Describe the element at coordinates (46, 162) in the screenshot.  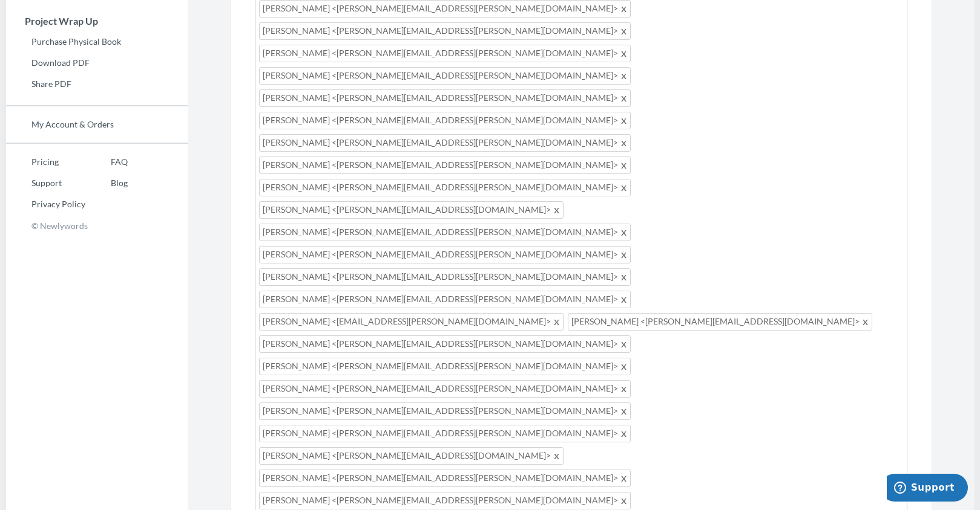
I see `a: Pricing` at that location.